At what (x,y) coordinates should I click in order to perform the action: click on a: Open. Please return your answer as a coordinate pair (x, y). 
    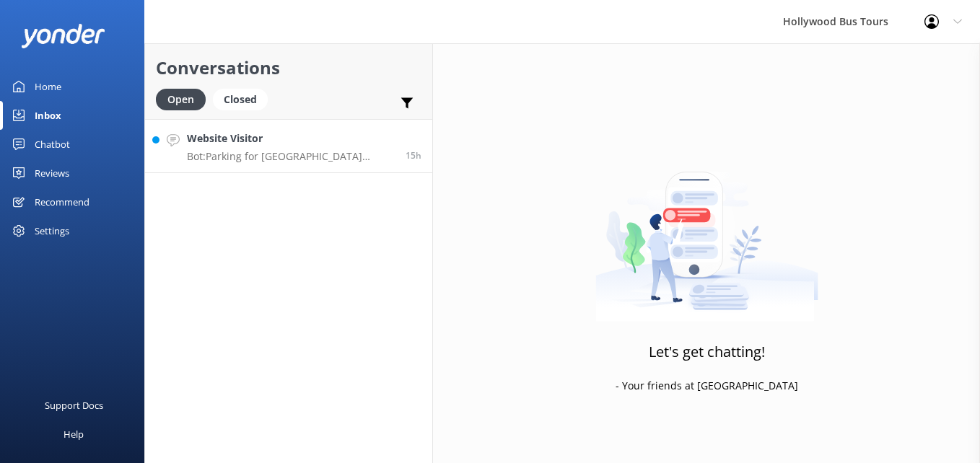
    Looking at the image, I should click on (184, 99).